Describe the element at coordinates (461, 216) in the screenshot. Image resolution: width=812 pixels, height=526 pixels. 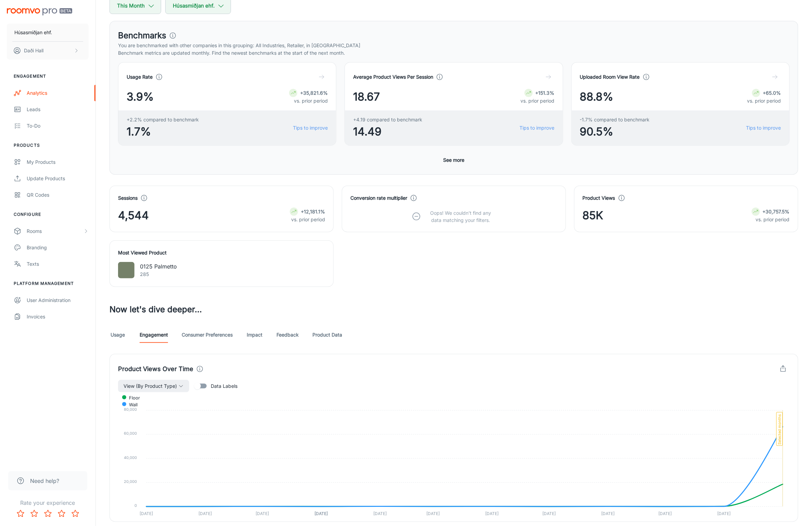
I see `p: Oops! We couldn’t find any data matching your filters.` at that location.